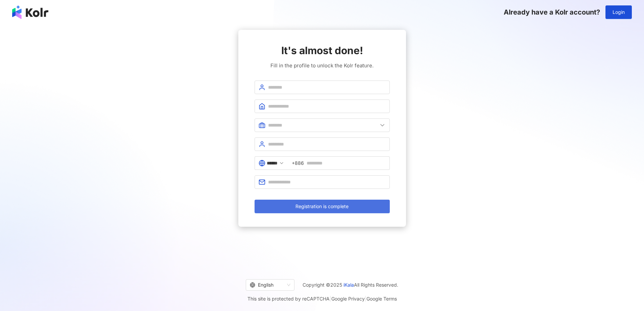 The width and height of the screenshot is (644, 311). What do you see at coordinates (322, 299) in the screenshot?
I see `span: This site is protected by reCAPTCHA` at bounding box center [322, 299].